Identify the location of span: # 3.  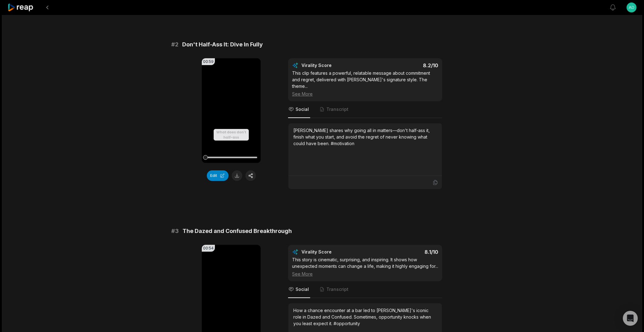
(175, 231).